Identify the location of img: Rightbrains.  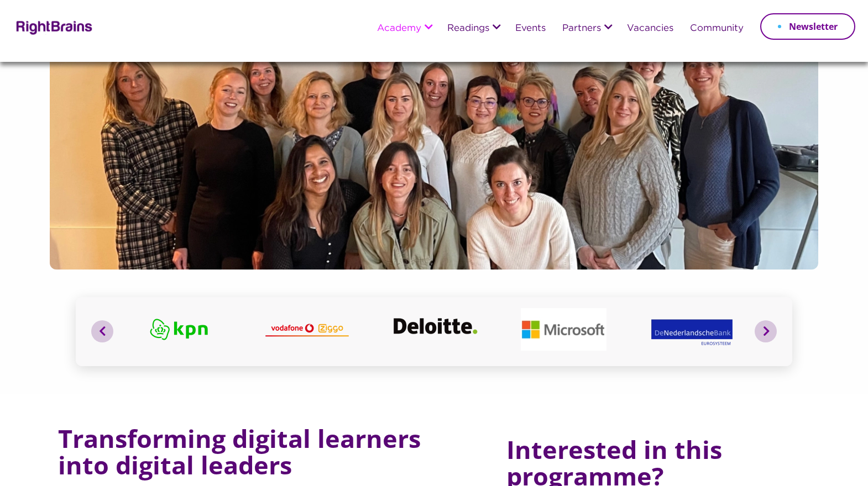
(52, 26).